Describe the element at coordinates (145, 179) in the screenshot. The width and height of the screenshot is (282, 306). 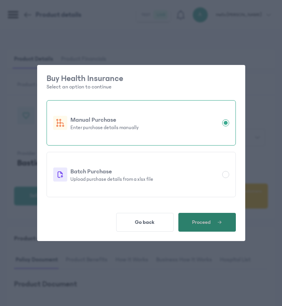
I see `p: Upload purchase details from a xlsx file` at that location.